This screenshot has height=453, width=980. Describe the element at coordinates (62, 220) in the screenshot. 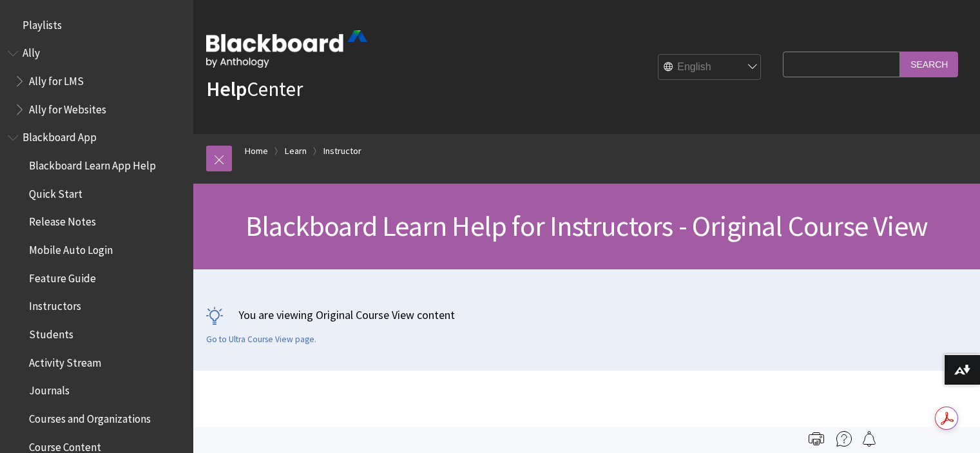

I see `span: Release Notes` at that location.